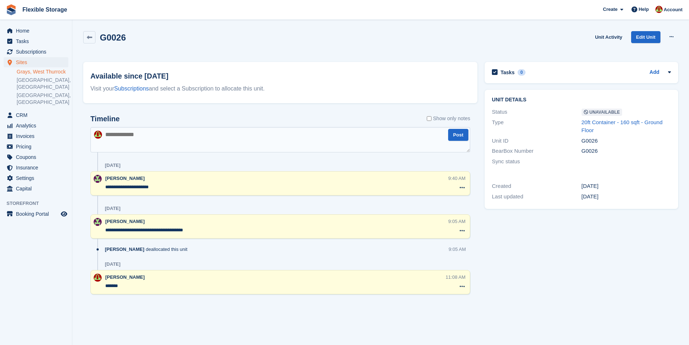  What do you see at coordinates (148, 249) in the screenshot?
I see `div: deallocated this unit` at bounding box center [148, 249].